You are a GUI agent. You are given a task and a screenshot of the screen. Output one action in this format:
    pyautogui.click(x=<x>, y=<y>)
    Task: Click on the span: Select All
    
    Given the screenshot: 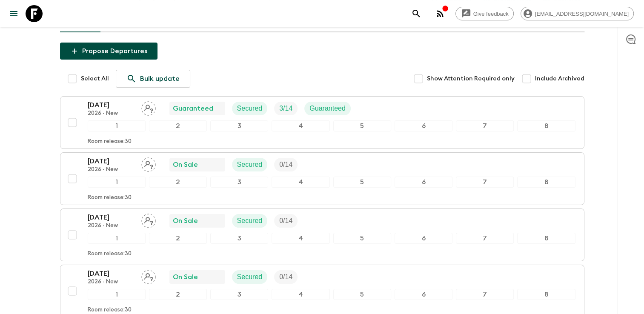 What is the action you would take?
    pyautogui.click(x=95, y=79)
    